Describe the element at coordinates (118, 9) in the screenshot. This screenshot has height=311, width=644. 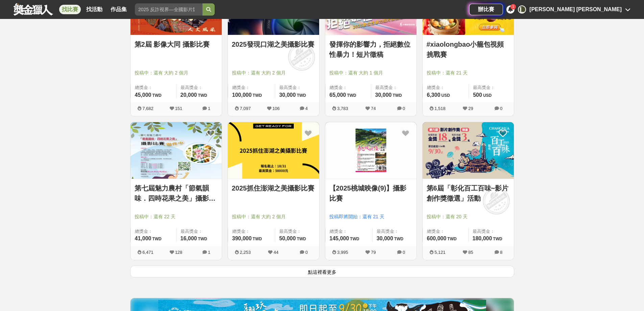
I see `a: 作品集` at that location.